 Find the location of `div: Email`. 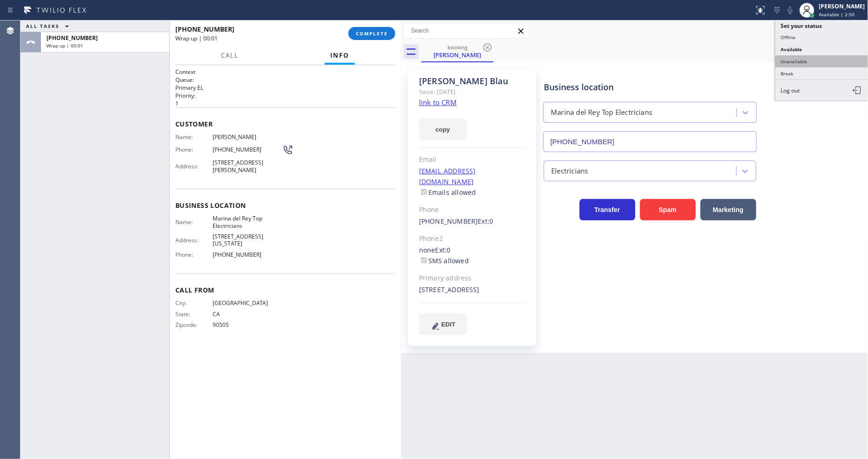

div: Email is located at coordinates (472, 159).